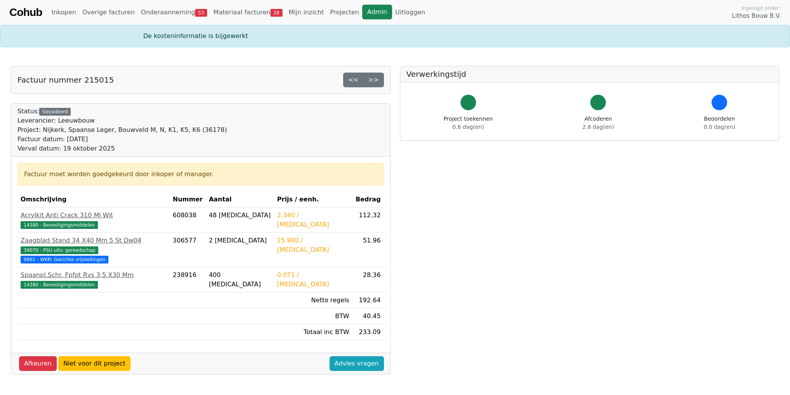 This screenshot has width=790, height=395. What do you see at coordinates (306, 12) in the screenshot?
I see `a: Mijn inzicht` at bounding box center [306, 12].